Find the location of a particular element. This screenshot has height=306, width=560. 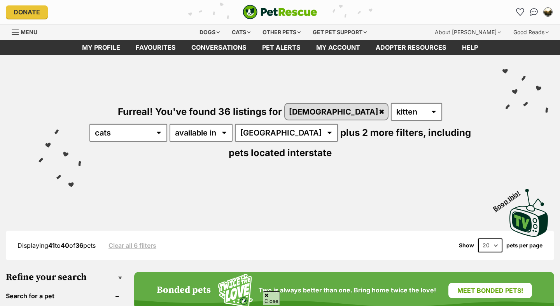

a: Meet bonded pets! is located at coordinates (490, 291).